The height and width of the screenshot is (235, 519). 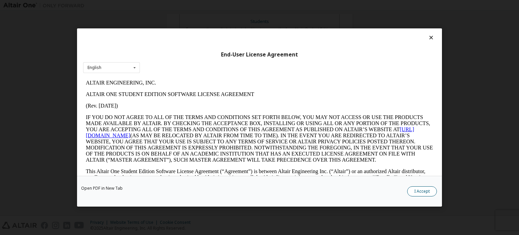 I want to click on div: End-User License Agreement, so click(x=260, y=55).